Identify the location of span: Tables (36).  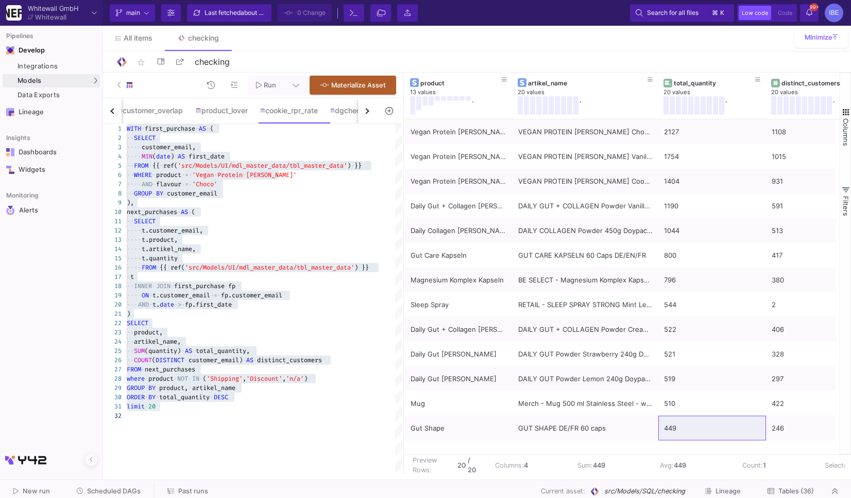
(795, 491).